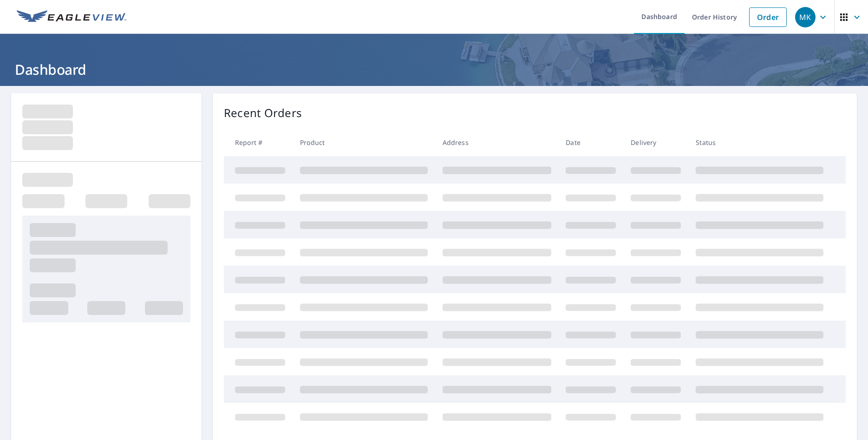 This screenshot has width=868, height=440. Describe the element at coordinates (72, 17) in the screenshot. I see `img: EV Logo` at that location.